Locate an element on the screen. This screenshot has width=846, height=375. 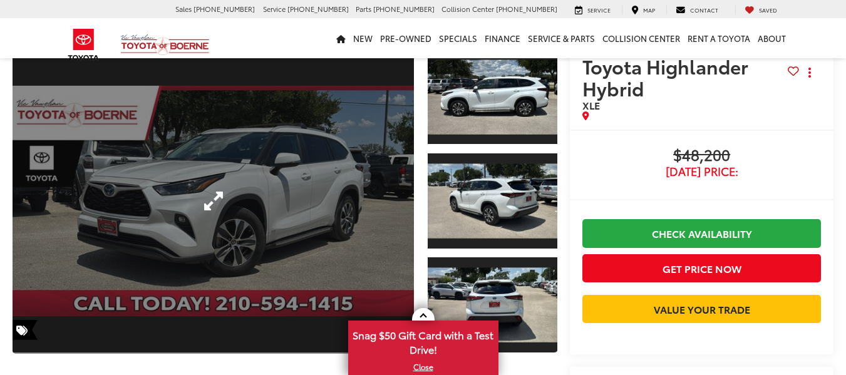
a: Contact is located at coordinates (697, 10).